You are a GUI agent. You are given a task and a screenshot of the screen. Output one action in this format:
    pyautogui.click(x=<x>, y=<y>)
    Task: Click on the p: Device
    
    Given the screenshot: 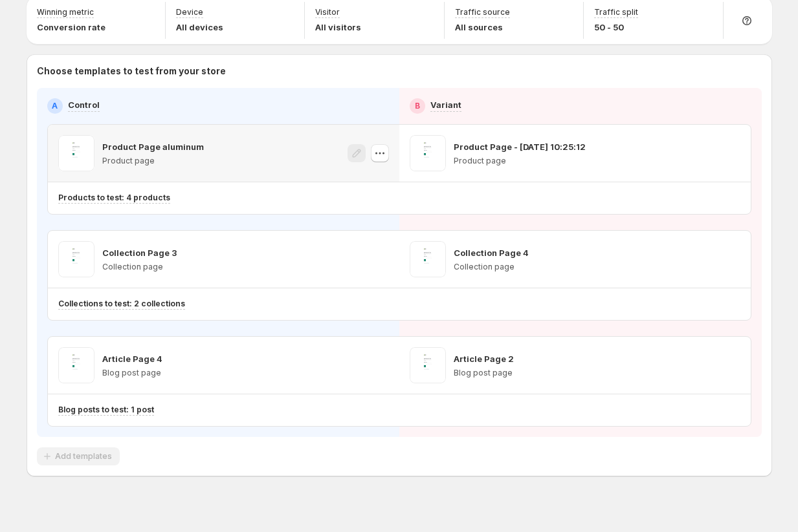 What is the action you would take?
    pyautogui.click(x=190, y=13)
    